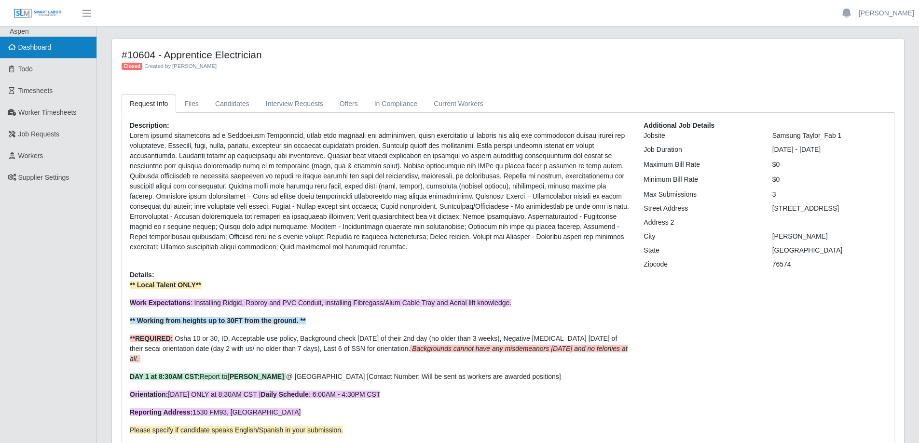 The image size is (919, 443). Describe the element at coordinates (700, 150) in the screenshot. I see `div: Job Duration` at that location.